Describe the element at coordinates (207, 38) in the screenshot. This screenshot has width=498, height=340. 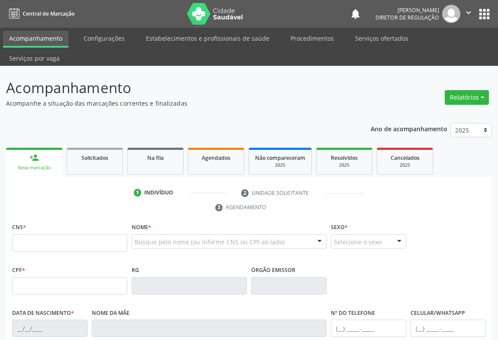
I see `a: Estabelecimentos e profissionais de saúde` at that location.